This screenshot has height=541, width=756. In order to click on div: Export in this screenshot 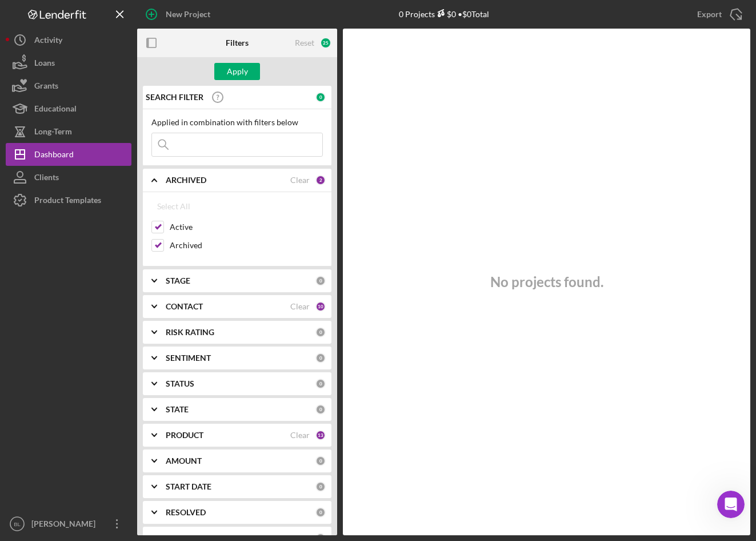, I will do `click(710, 14)`.